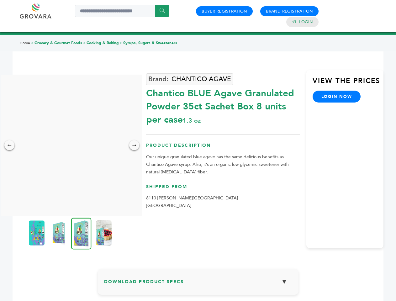  What do you see at coordinates (223, 105) in the screenshot?
I see `div: Chantico BLUE Agave Granulated Powder 35ct Sachet Box 8 units per case` at bounding box center [223, 105].